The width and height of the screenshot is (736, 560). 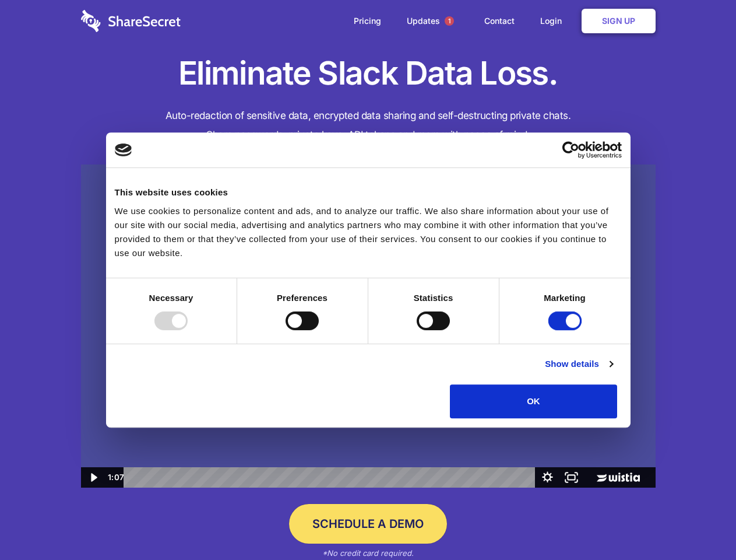 I want to click on strong: Marketing, so click(x=565, y=297).